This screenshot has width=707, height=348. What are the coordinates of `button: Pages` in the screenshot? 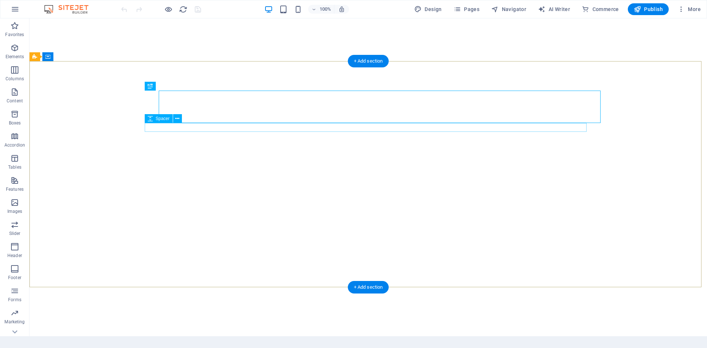 It's located at (467, 9).